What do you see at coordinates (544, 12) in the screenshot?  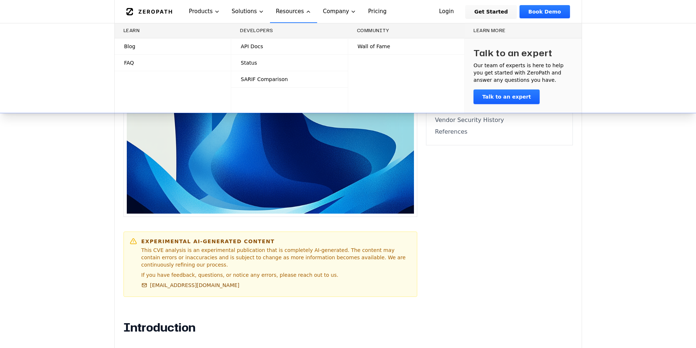 I see `a: Book Demo` at bounding box center [544, 12].